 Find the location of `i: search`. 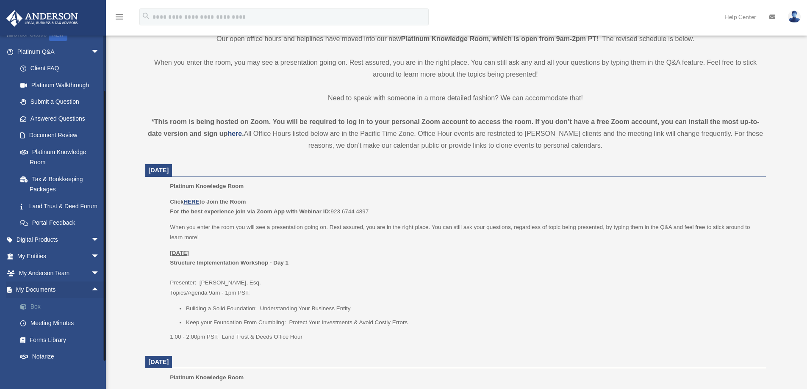

i: search is located at coordinates (146, 16).